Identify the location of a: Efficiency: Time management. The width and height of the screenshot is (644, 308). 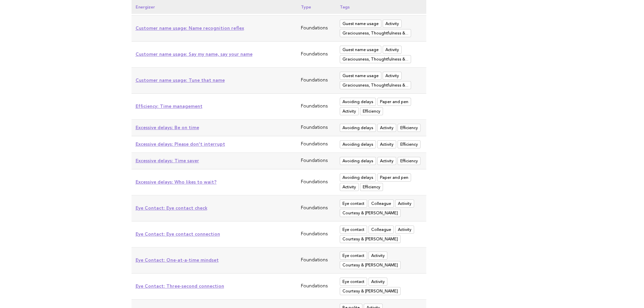
(169, 106).